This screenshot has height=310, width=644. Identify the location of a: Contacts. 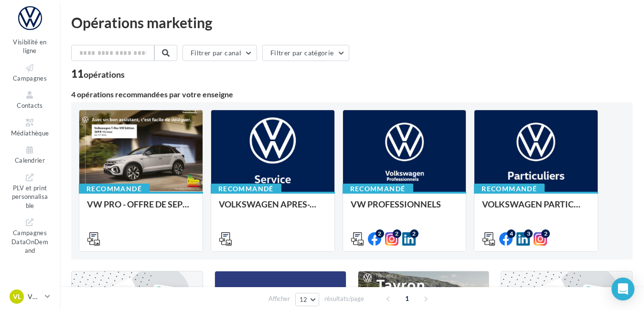
(30, 99).